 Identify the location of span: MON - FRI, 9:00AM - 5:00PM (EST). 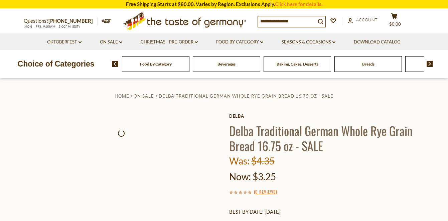
(52, 26).